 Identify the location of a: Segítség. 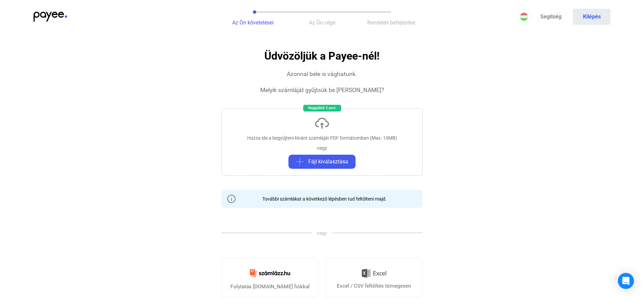
(551, 17).